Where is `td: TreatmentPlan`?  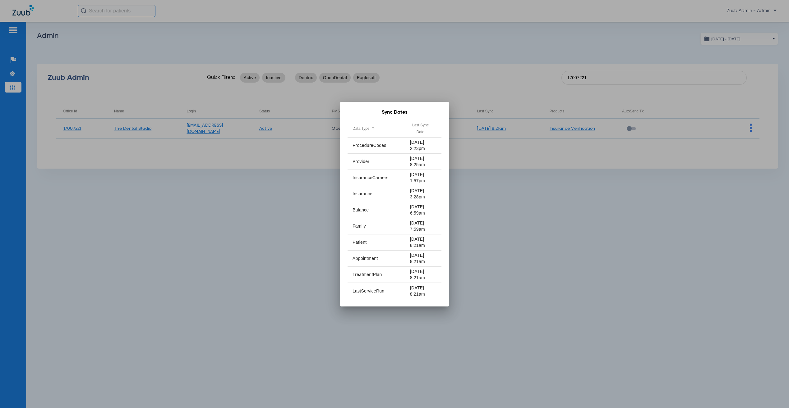 td: TreatmentPlan is located at coordinates (376, 275).